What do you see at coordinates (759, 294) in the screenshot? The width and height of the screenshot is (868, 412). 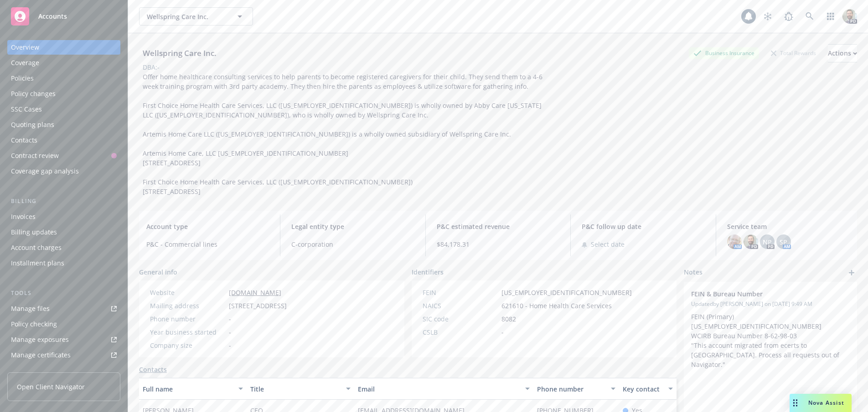 I see `span: FEIN & Bureau Number` at bounding box center [759, 294].